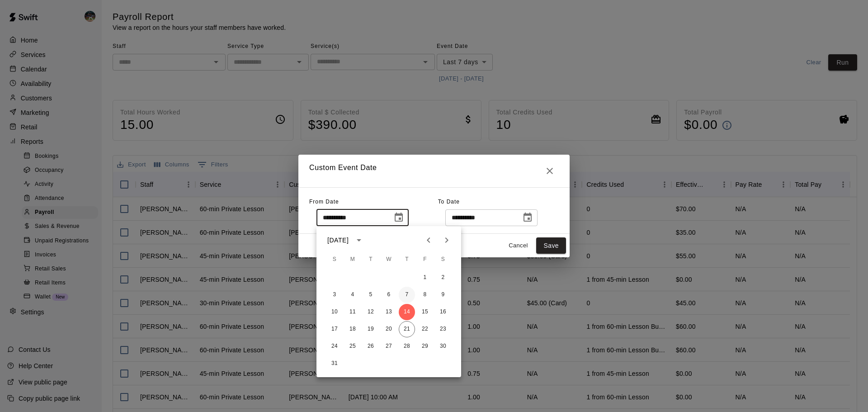  Describe the element at coordinates (551, 246) in the screenshot. I see `button: Save` at that location.